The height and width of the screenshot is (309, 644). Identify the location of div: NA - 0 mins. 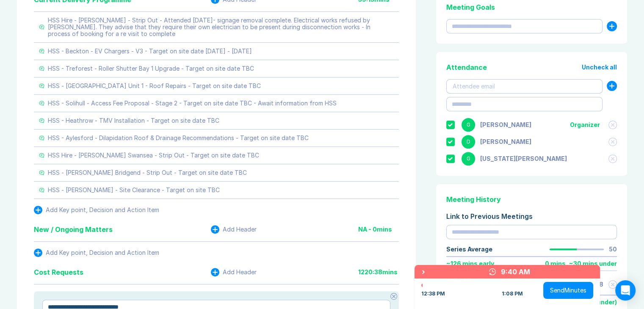
(379, 230).